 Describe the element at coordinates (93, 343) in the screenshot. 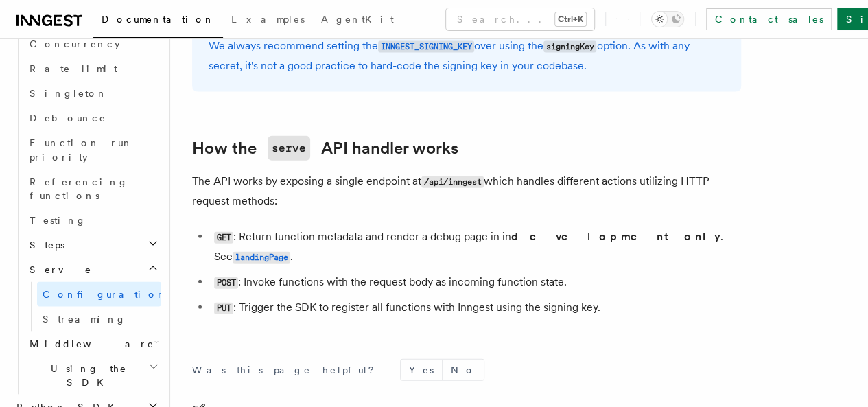

I see `button: Middleware` at that location.